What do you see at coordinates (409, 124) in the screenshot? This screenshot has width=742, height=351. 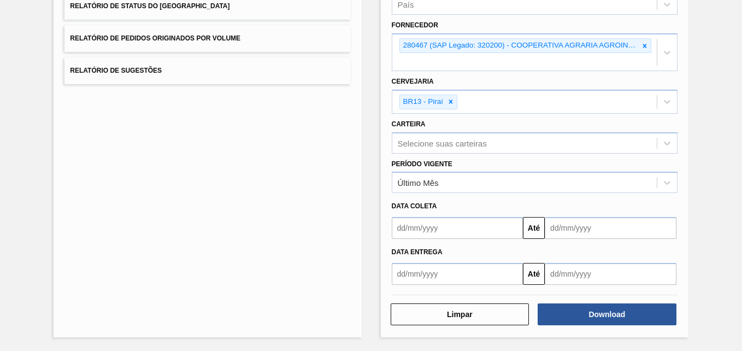 I see `label: Carteira` at bounding box center [409, 124].